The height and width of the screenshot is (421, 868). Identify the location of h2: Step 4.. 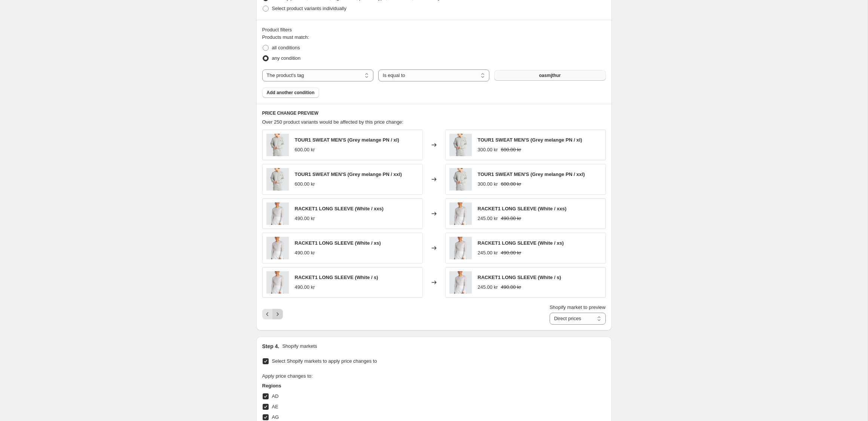
(271, 346).